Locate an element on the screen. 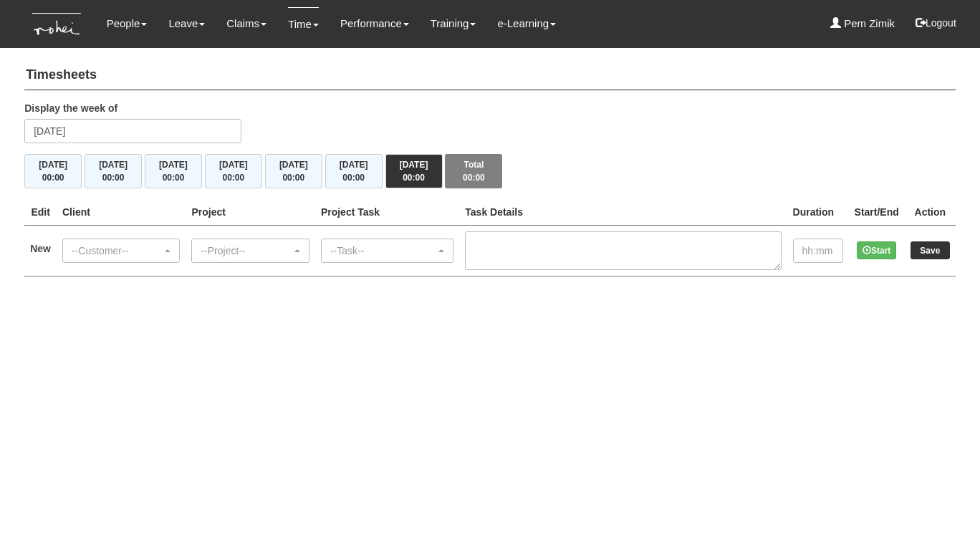 The width and height of the screenshot is (980, 553). div: Timesheet Week Summary is located at coordinates (490, 171).